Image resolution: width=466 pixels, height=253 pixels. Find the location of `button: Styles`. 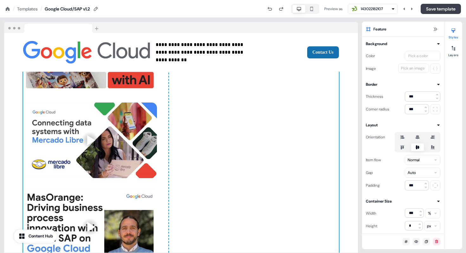

button: Styles is located at coordinates (453, 32).